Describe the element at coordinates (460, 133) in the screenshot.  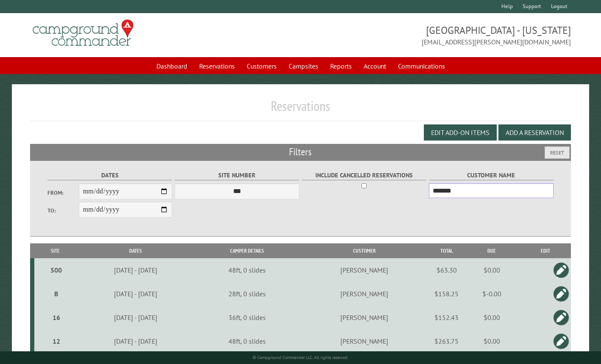
I see `button: Edit Add-on Items` at that location.